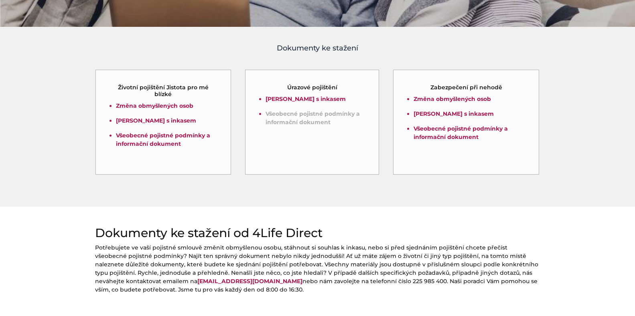  Describe the element at coordinates (317, 269) in the screenshot. I see `p: Potřebujete ve vaší pojistné smlouvě změnit obmyšlenou osobu, stáhnout si souhlas k inkasu, nebo ...` at that location.